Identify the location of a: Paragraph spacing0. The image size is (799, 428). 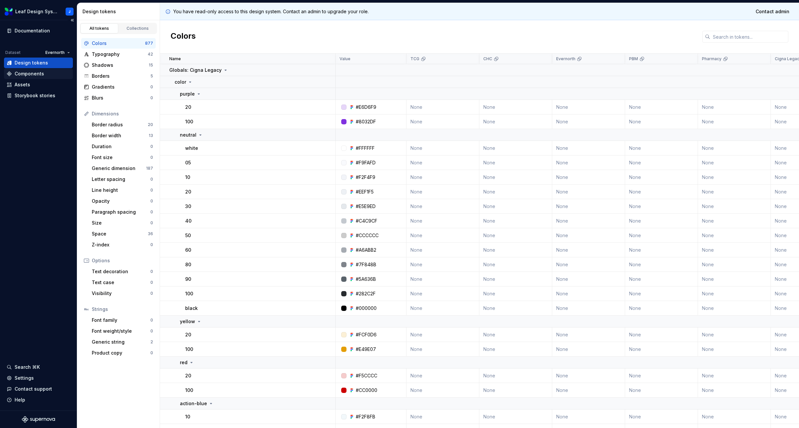
(122, 212).